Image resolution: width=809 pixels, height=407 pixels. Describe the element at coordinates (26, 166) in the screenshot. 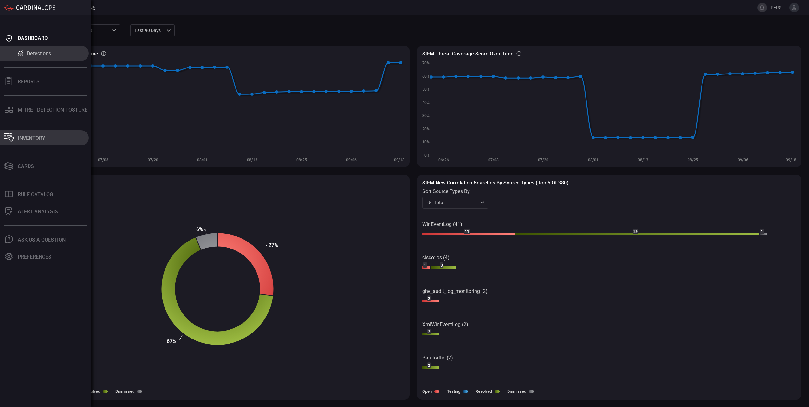

I see `div: Cards` at that location.